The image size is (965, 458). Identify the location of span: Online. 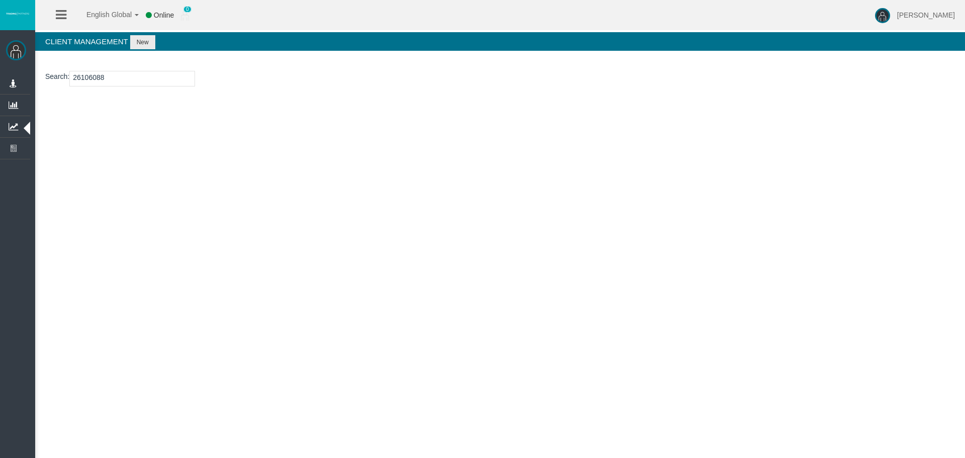
(164, 15).